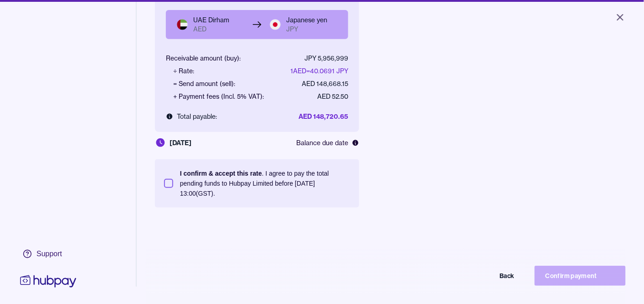 The image size is (644, 304). I want to click on span: UAE Dirham, so click(211, 20).